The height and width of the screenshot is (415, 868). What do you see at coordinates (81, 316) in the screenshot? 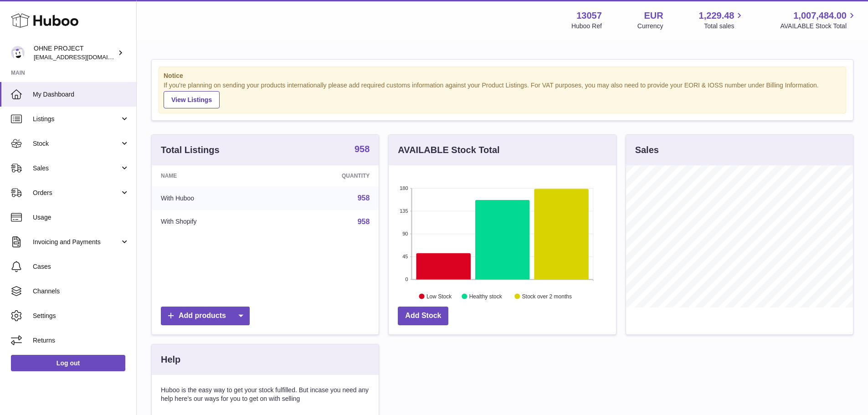
I see `span: Settings` at bounding box center [81, 316].